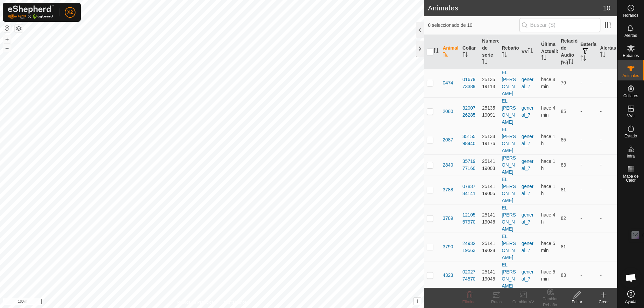 The image size is (644, 308). Describe the element at coordinates (448, 190) in the screenshot. I see `span: 3788` at that location.